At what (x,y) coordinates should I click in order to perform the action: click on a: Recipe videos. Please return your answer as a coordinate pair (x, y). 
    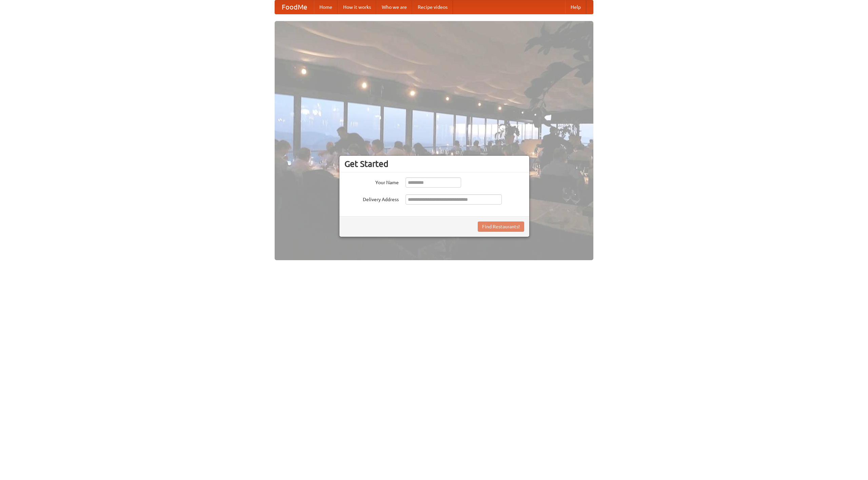
    Looking at the image, I should click on (432, 7).